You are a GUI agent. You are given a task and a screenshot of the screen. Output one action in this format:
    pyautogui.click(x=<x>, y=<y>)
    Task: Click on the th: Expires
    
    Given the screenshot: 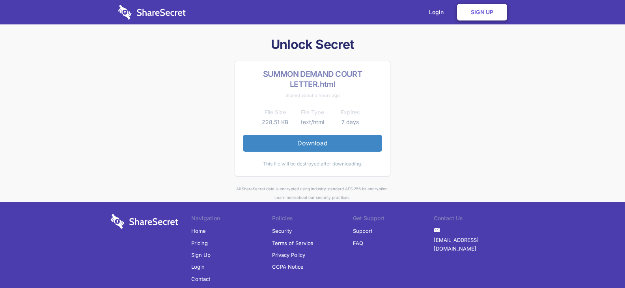 What is the action you would take?
    pyautogui.click(x=350, y=112)
    